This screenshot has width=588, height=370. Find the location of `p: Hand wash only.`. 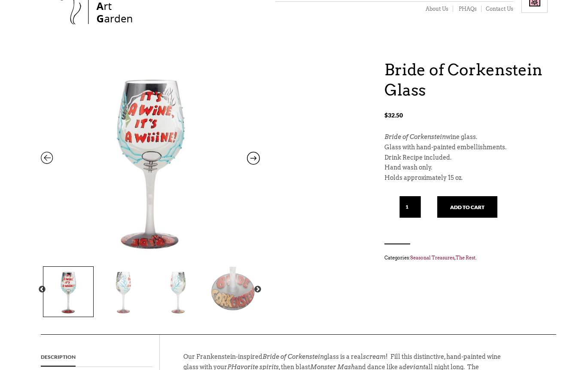

p: Hand wash only. is located at coordinates (466, 168).